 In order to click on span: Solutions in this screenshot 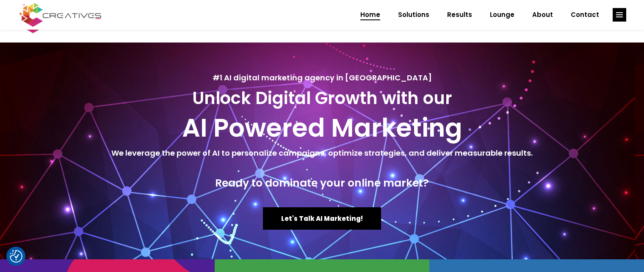, I will do `click(414, 15)`.